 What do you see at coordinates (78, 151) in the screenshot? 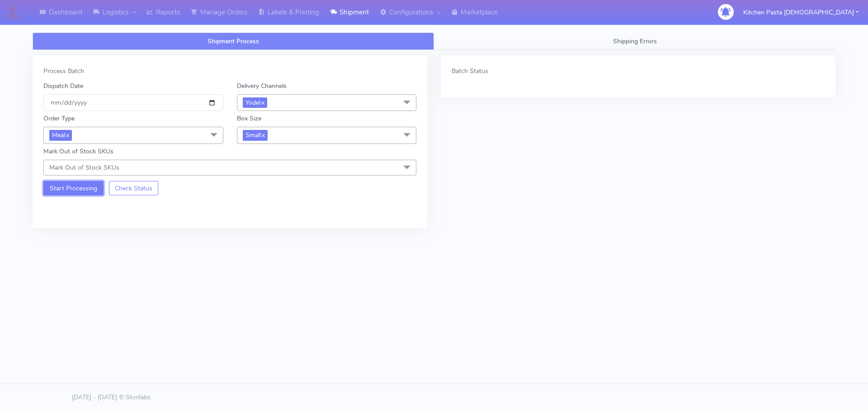
I see `label: Mark Out of Stock SKUs` at bounding box center [78, 151].